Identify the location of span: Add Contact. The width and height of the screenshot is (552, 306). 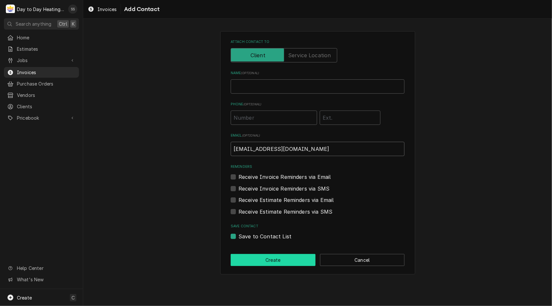
(141, 9).